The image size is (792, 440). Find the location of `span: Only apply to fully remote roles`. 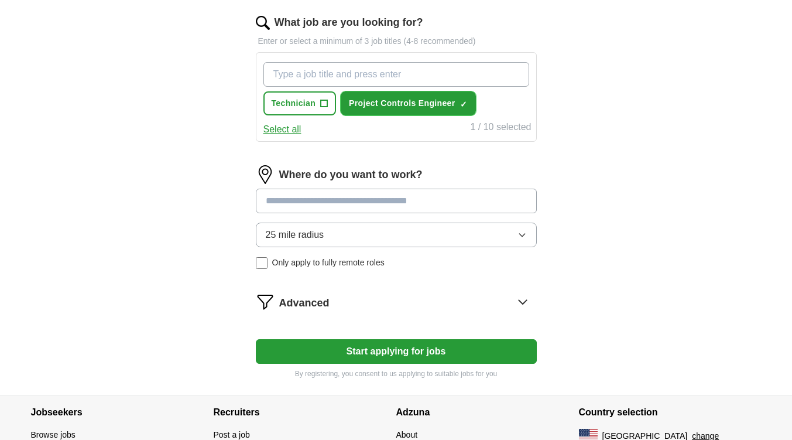

span: Only apply to fully remote roles is located at coordinates (328, 262).